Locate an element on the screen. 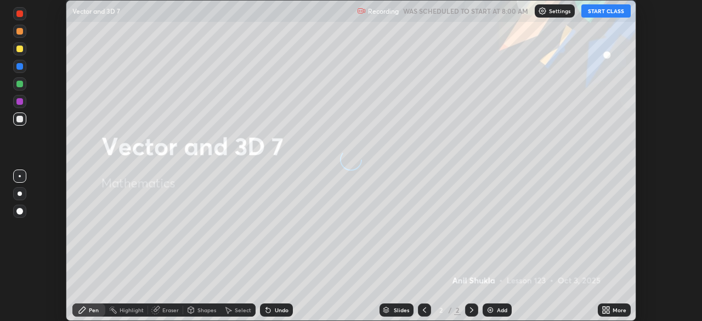 The height and width of the screenshot is (321, 702). div: More is located at coordinates (620, 310).